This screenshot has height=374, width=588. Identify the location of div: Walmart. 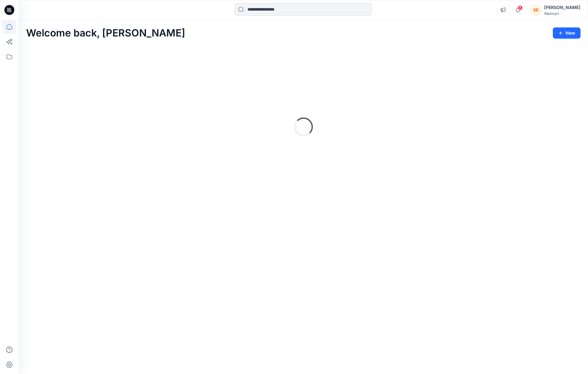
(562, 14).